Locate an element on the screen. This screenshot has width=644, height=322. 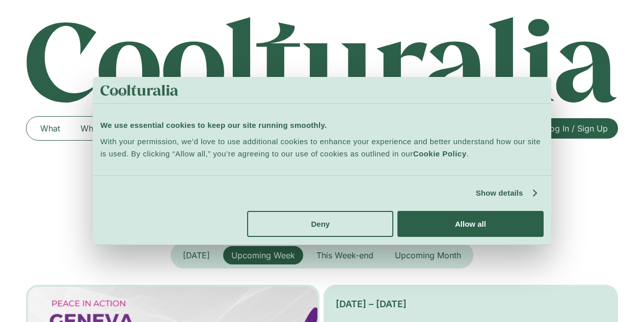
a: Log In / Sign Up is located at coordinates (576, 128).